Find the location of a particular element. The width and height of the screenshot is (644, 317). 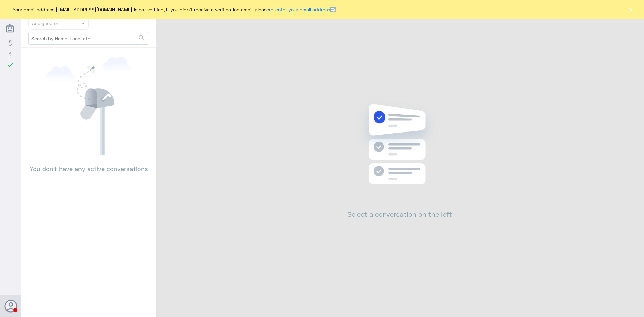

button: Avatar is located at coordinates (11, 306).